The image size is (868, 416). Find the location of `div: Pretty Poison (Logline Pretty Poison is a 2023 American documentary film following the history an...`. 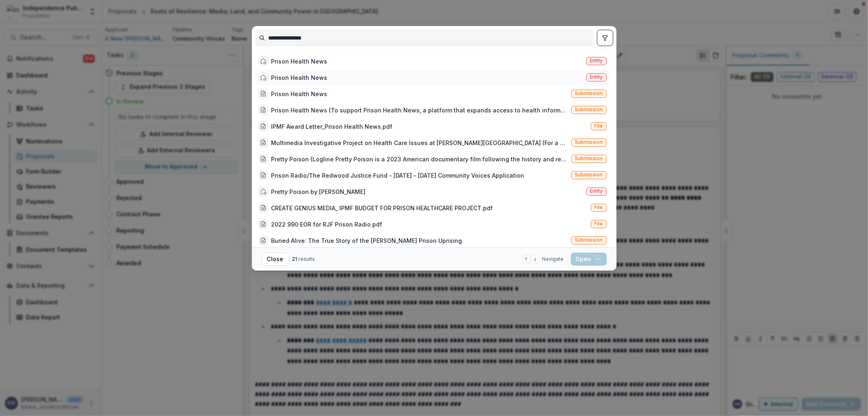

div: Pretty Poison (Logline Pretty Poison is a 2023 American documentary film following the history an... is located at coordinates (419, 159).